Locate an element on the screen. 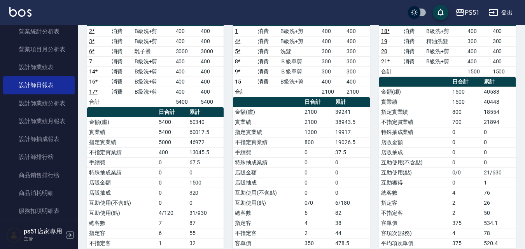 This screenshot has height=249, width=525. td: 0/0 is located at coordinates (466, 173).